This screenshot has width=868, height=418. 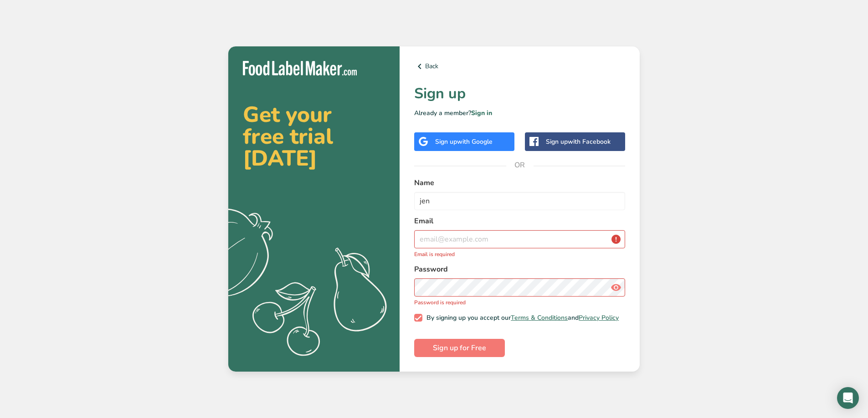 What do you see at coordinates (519, 113) in the screenshot?
I see `p: Already a member?` at bounding box center [519, 113].